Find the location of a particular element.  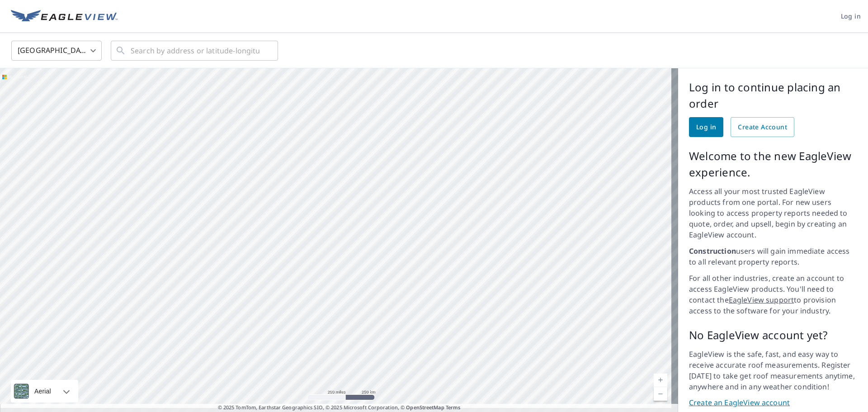

input: Search by address or latitude-longitude is located at coordinates (195, 50).